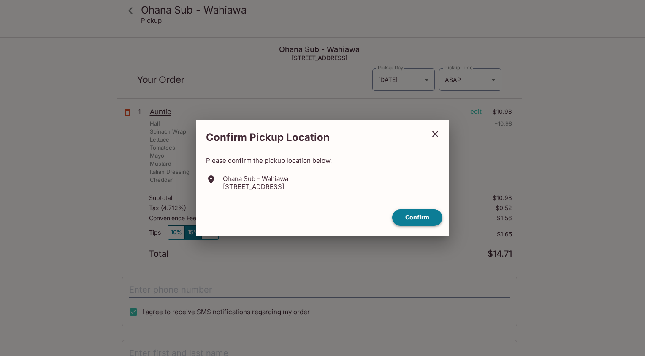 This screenshot has width=645, height=356. What do you see at coordinates (323, 160) in the screenshot?
I see `p: Please confirm the pickup location below.` at bounding box center [323, 160].